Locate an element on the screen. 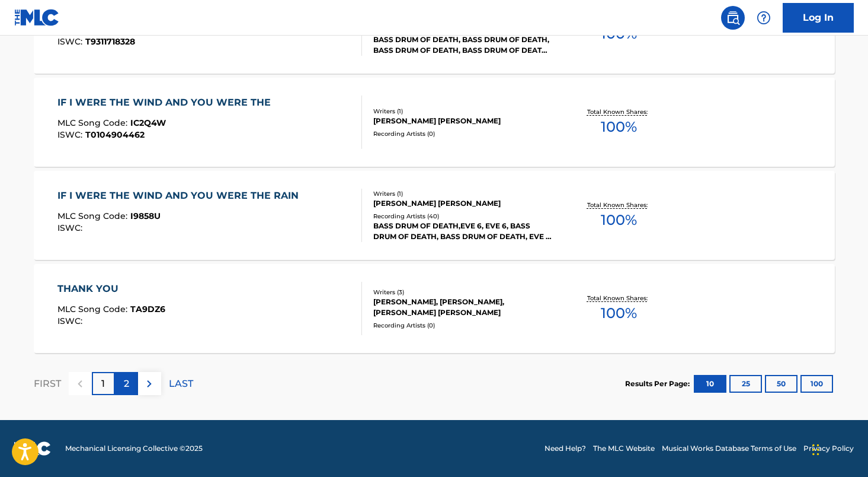 The height and width of the screenshot is (477, 868). button: 100 is located at coordinates (816, 384).